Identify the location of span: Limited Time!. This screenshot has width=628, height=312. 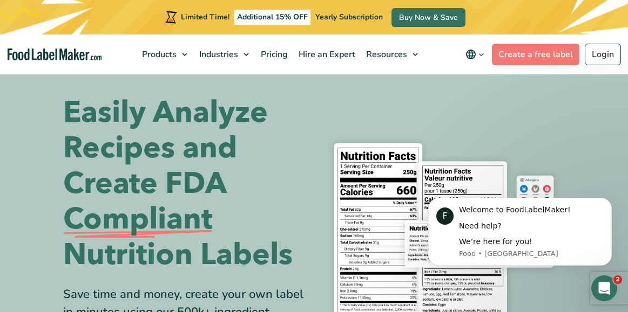
(205, 17).